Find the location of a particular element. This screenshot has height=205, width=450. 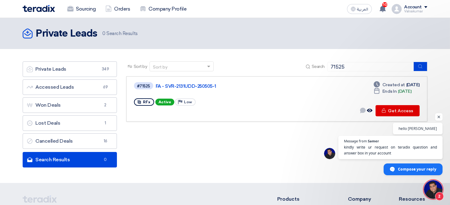

div: #71525 is located at coordinates (144, 86).